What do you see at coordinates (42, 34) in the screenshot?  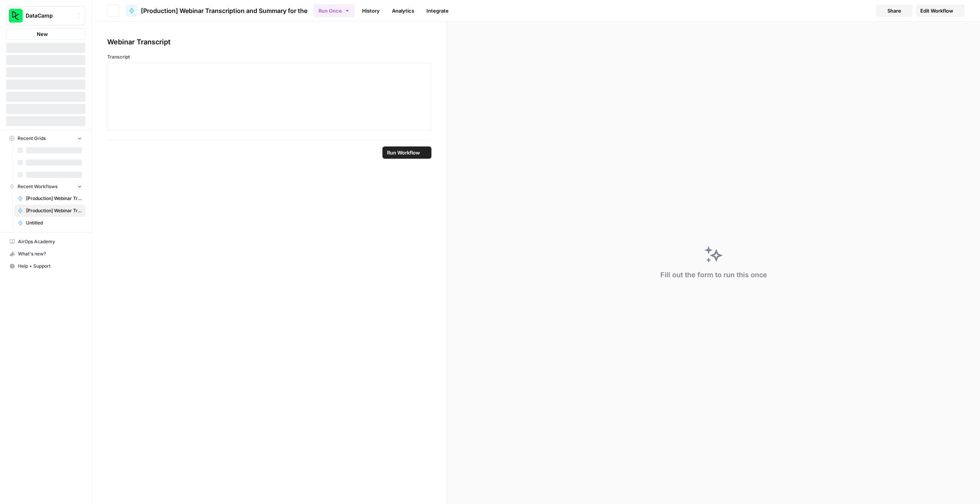 I see `span: New` at bounding box center [42, 34].